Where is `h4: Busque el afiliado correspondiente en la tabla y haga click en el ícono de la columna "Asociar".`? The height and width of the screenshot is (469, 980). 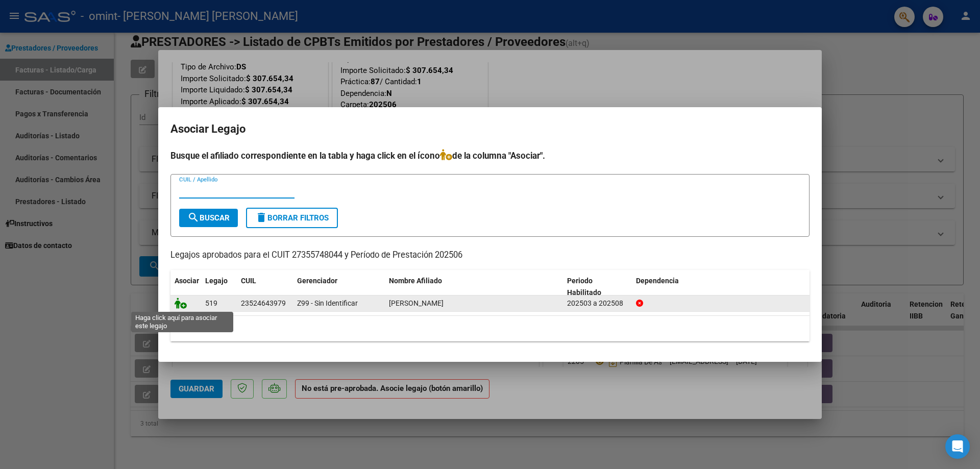
h4: Busque el afiliado correspondiente en la tabla y haga click en el ícono de la columna "Asociar". is located at coordinates (490, 156).